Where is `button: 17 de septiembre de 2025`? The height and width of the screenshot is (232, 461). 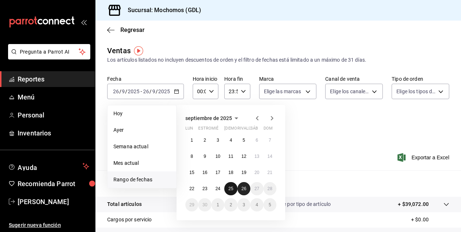
button: 17 de septiembre de 2025 is located at coordinates (218, 173).